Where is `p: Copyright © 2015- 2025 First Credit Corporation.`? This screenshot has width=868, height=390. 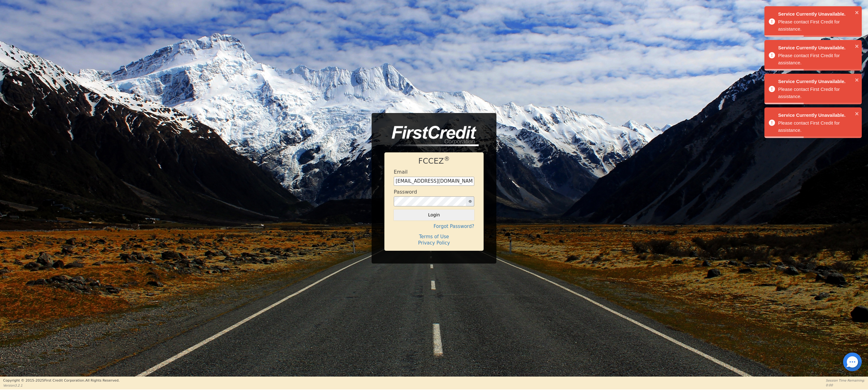 p: Copyright © 2015- 2025 First Credit Corporation. is located at coordinates (61, 380).